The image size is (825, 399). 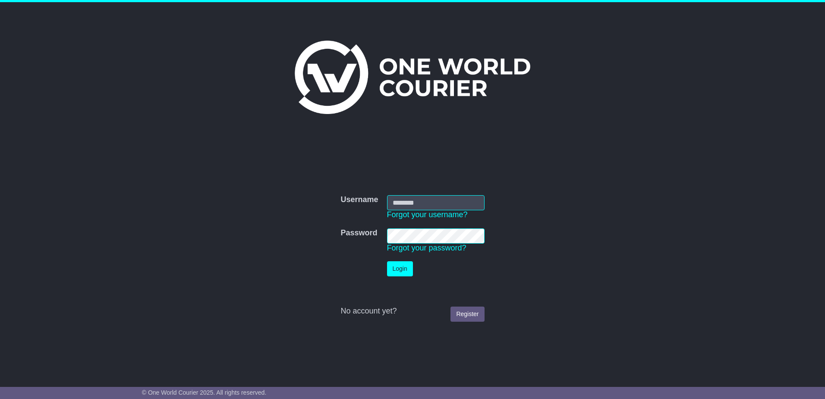 I want to click on a: Forgot your password?, so click(x=427, y=248).